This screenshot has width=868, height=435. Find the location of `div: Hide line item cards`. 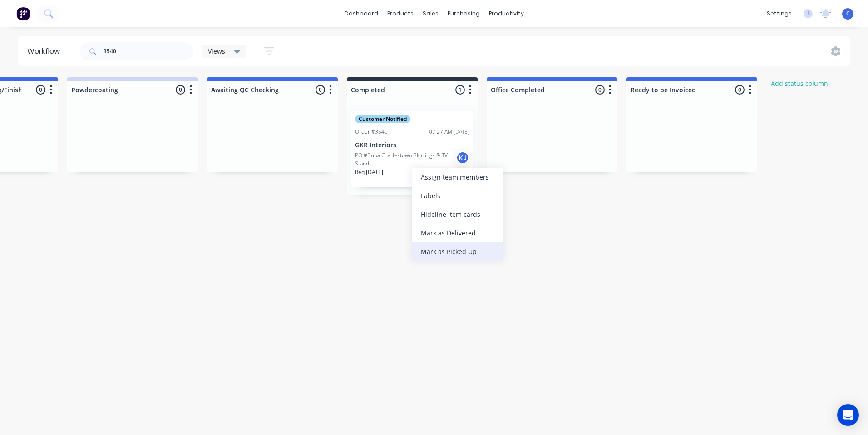

div: Hide line item cards is located at coordinates (457, 214).